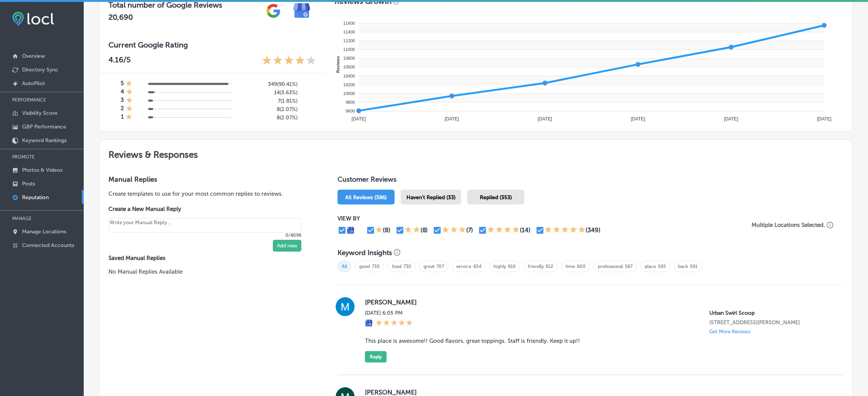 This screenshot has height=396, width=868. Describe the element at coordinates (454, 230) in the screenshot. I see `div: 3 Stars` at that location.